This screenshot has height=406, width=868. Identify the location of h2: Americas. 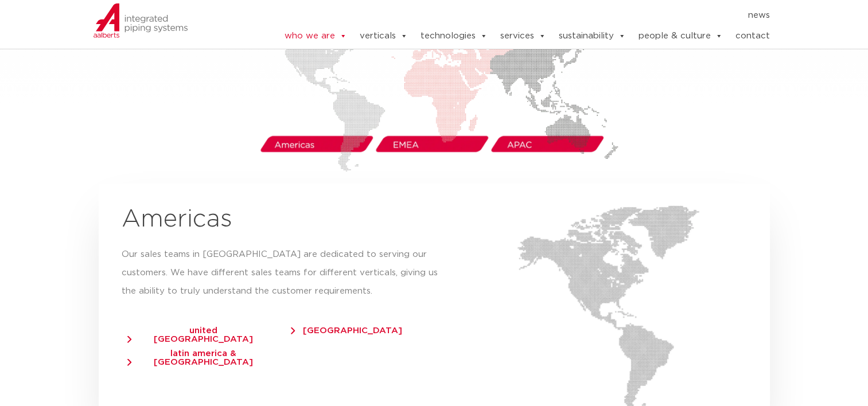
(286, 219).